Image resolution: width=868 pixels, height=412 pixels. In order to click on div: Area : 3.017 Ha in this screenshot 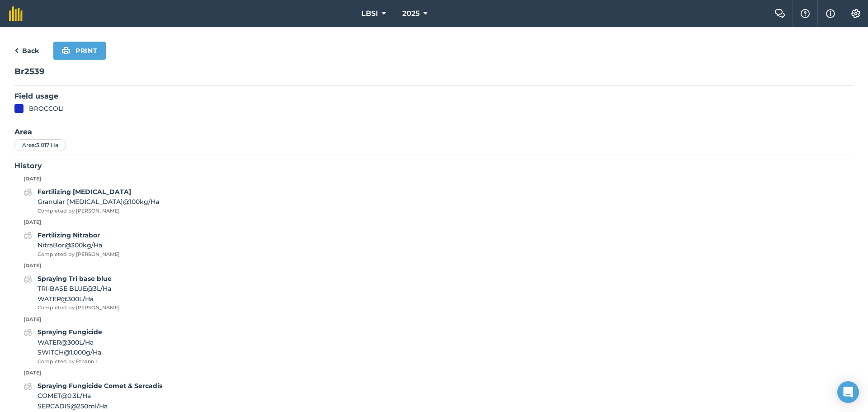, I will do `click(40, 145)`.